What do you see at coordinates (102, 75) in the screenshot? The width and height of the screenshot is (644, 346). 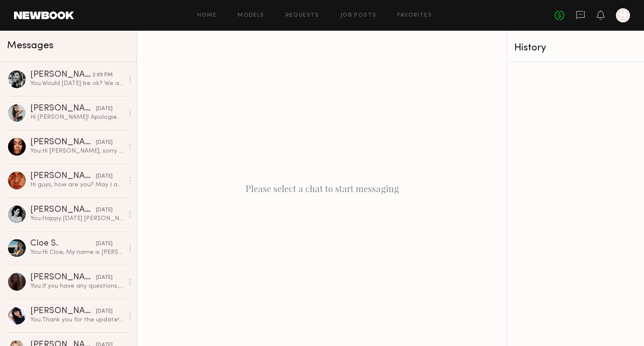 I see `div: 2:05 PM` at bounding box center [102, 75].